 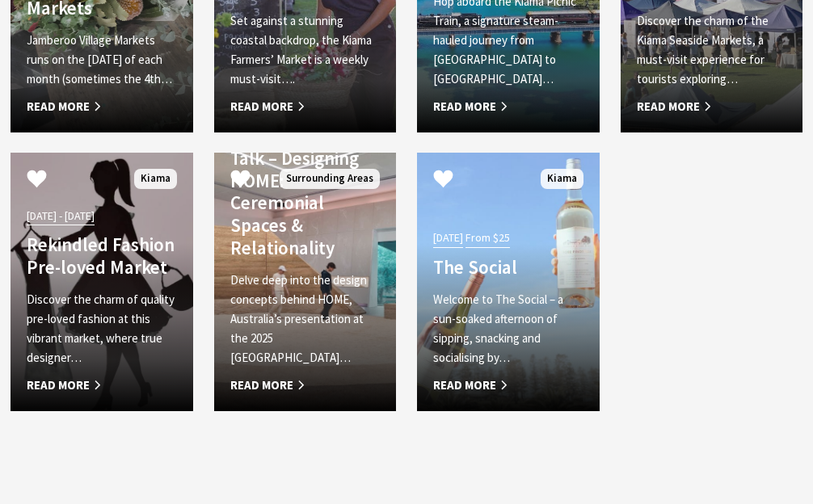 What do you see at coordinates (488, 238) in the screenshot?
I see `span: From $25` at bounding box center [488, 238].